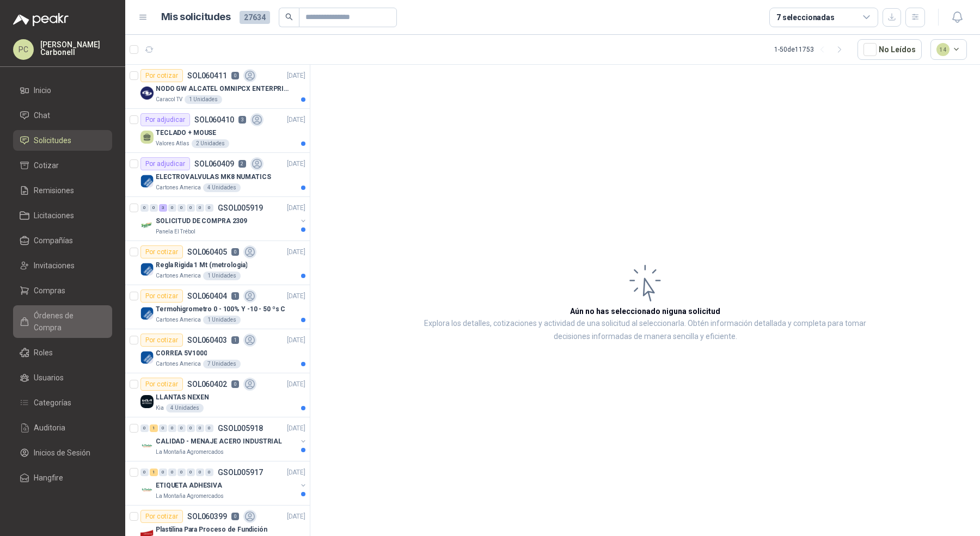 The image size is (980, 536). What do you see at coordinates (48, 478) in the screenshot?
I see `span: Hangfire` at bounding box center [48, 478].